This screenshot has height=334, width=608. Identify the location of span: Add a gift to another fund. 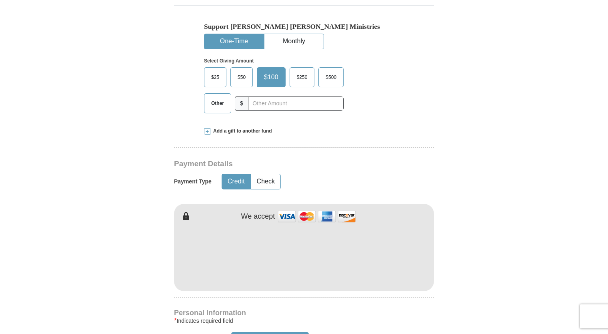
(241, 131).